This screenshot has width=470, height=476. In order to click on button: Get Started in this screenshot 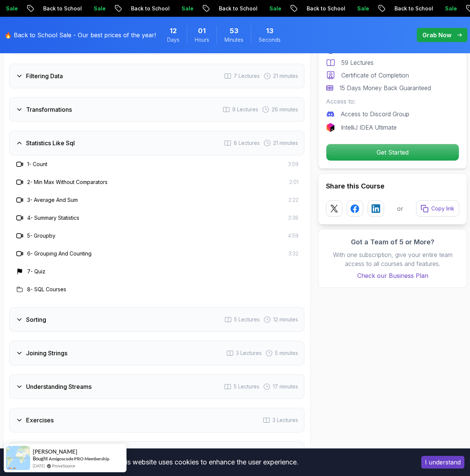, I will do `click(393, 152)`.